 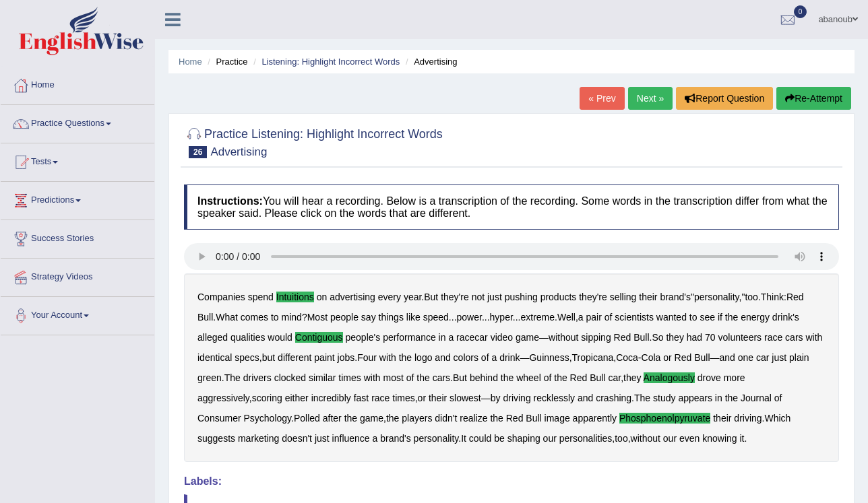 I want to click on span: 26, so click(x=197, y=152).